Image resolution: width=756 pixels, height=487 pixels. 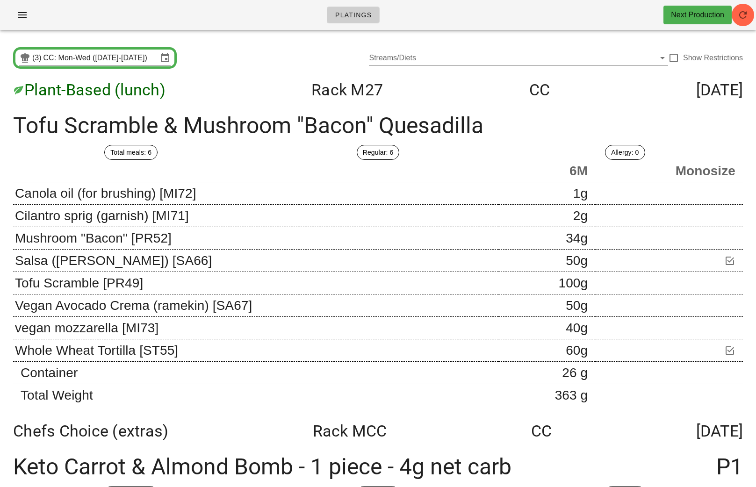 I want to click on td: Total Weight, so click(x=256, y=395).